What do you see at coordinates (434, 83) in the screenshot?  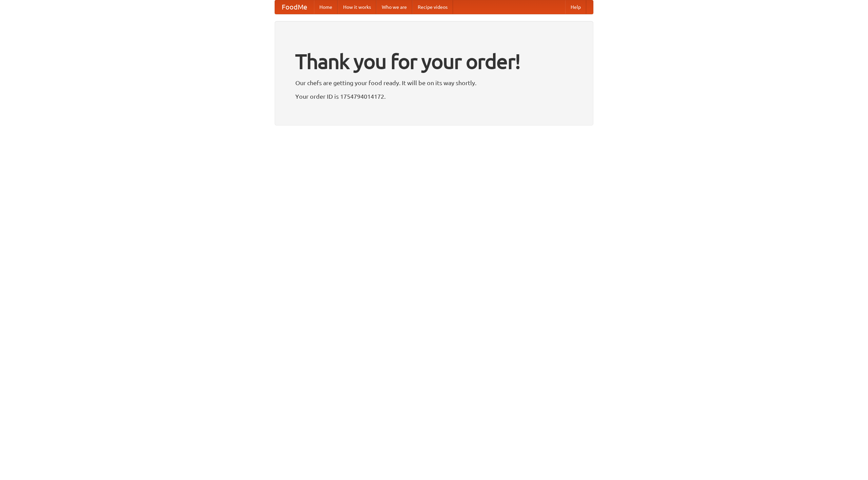 I see `p: Our chefs are getting your food ready. It will be on its way shortly.` at bounding box center [434, 83].